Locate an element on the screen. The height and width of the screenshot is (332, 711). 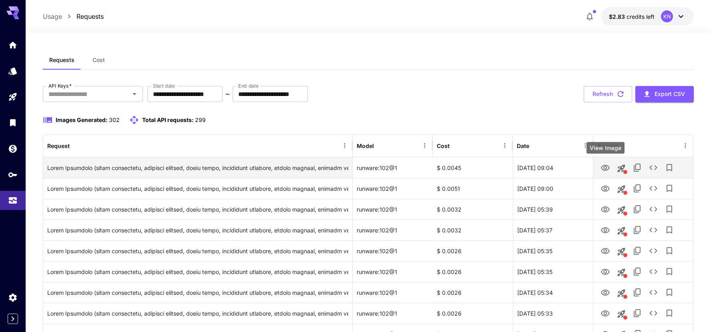
span: Cost is located at coordinates (98, 60).